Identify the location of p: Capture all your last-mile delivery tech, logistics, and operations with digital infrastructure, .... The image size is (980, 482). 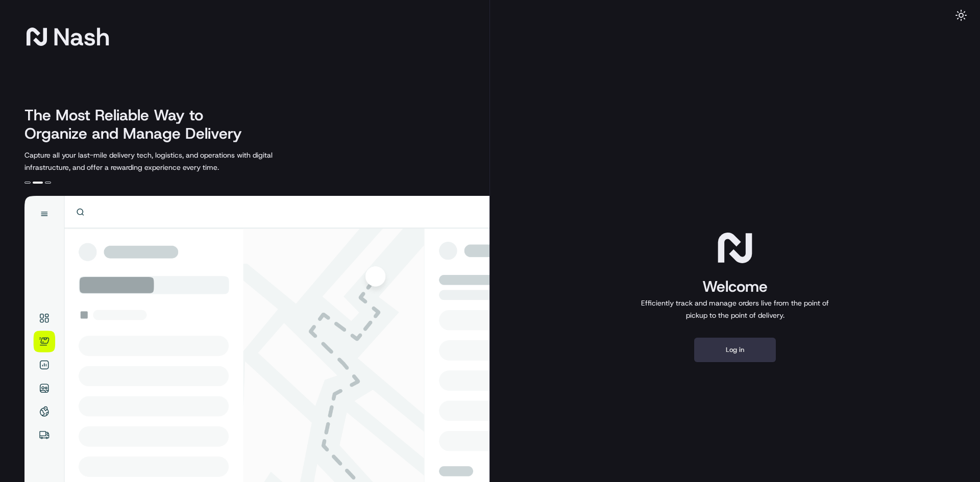
(172, 161).